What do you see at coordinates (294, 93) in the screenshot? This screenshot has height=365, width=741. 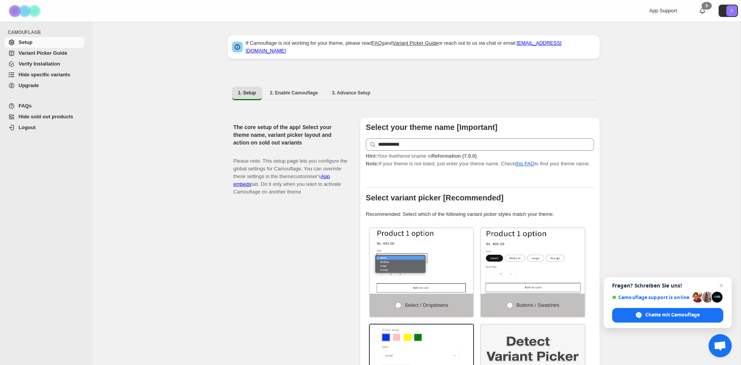 I see `span: 2. Enable Camouflage` at bounding box center [294, 93].